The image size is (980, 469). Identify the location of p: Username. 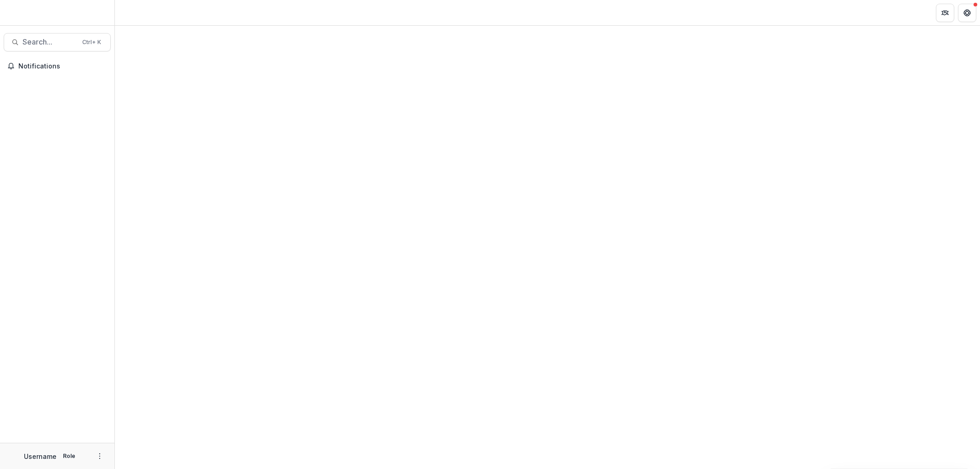
(40, 456).